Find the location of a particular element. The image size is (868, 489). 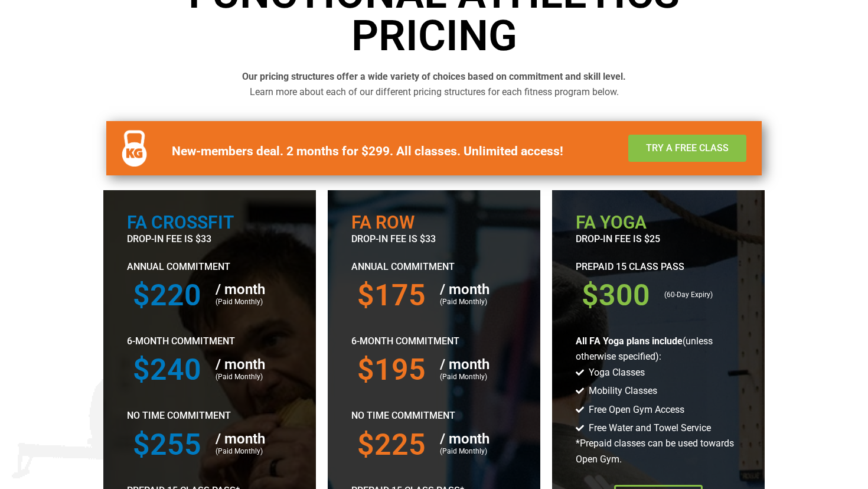

h3: $220 is located at coordinates (169, 296).